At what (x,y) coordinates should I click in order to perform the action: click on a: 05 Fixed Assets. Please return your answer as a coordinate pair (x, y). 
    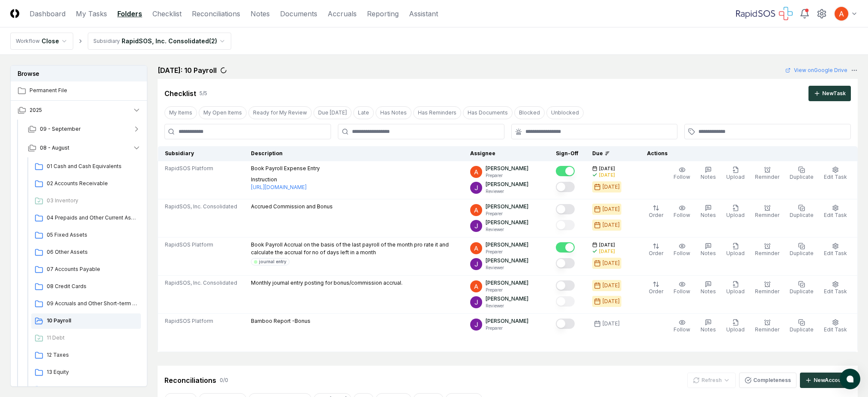
    Looking at the image, I should click on (86, 235).